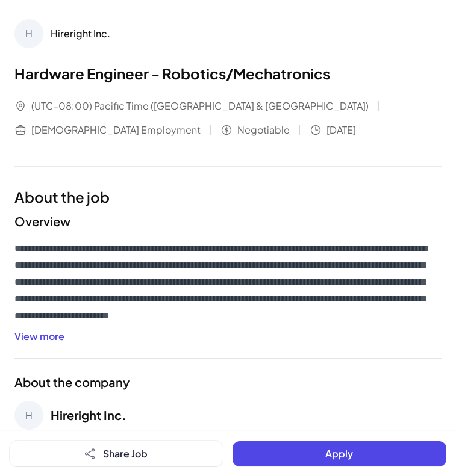 The height and width of the screenshot is (476, 456). Describe the element at coordinates (228, 382) in the screenshot. I see `h2: About the company` at that location.